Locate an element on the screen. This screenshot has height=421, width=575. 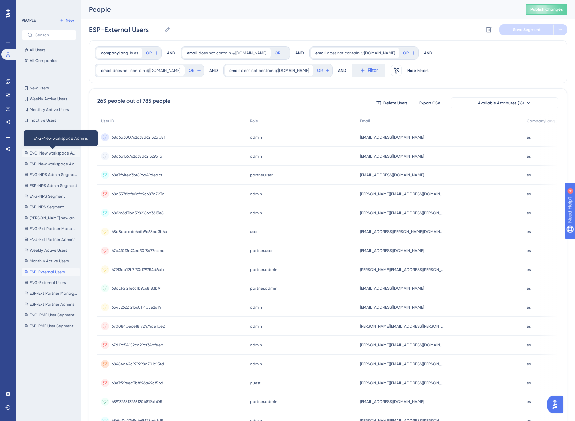
span: Email is located at coordinates (365, 121).